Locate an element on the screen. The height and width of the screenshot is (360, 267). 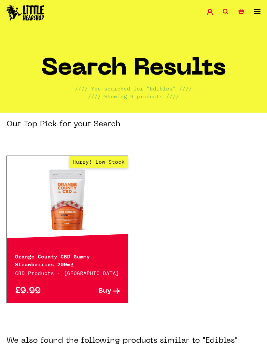
a: Buy is located at coordinates (93, 291).